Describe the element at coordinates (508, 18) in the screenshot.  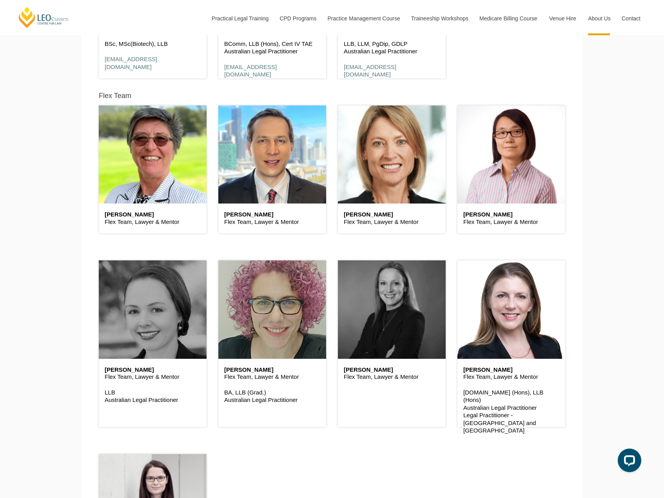
I see `a: Medicare Billing Course` at that location.